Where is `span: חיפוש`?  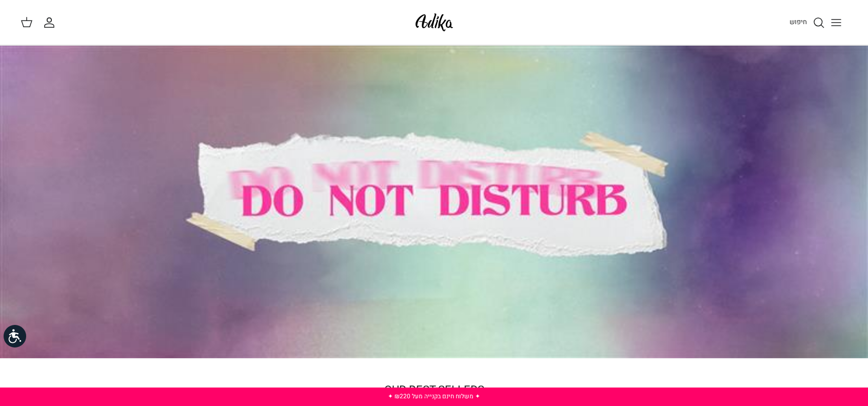
span: חיפוש is located at coordinates (798, 22).